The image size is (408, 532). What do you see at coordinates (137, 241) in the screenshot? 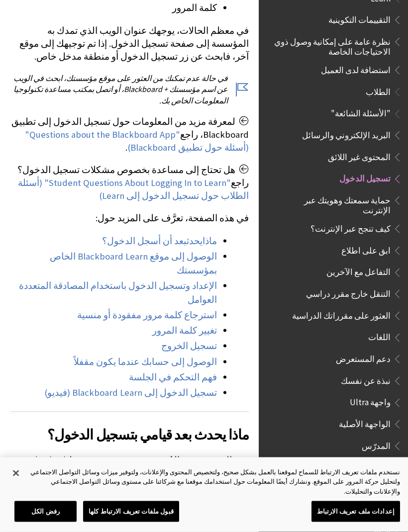
I see `a: أن أسجل الدخول؟` at bounding box center [137, 241].